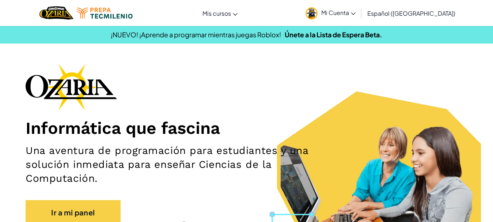 This screenshot has width=493, height=222. I want to click on font: Informática que fascina, so click(123, 128).